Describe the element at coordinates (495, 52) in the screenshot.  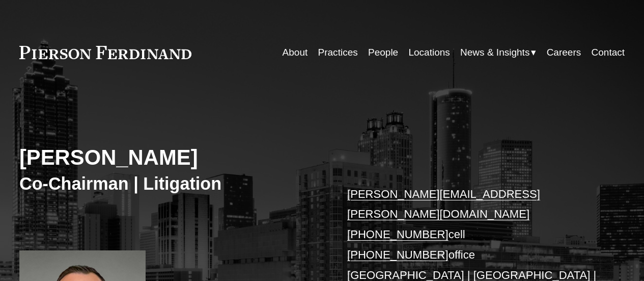
I see `span: News & Insights` at that location.